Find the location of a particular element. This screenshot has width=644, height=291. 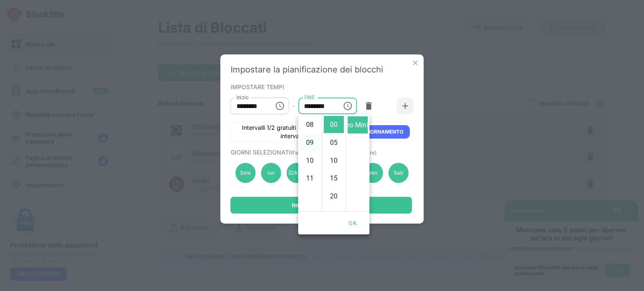

font: Imposta programma is located at coordinates (321, 205).